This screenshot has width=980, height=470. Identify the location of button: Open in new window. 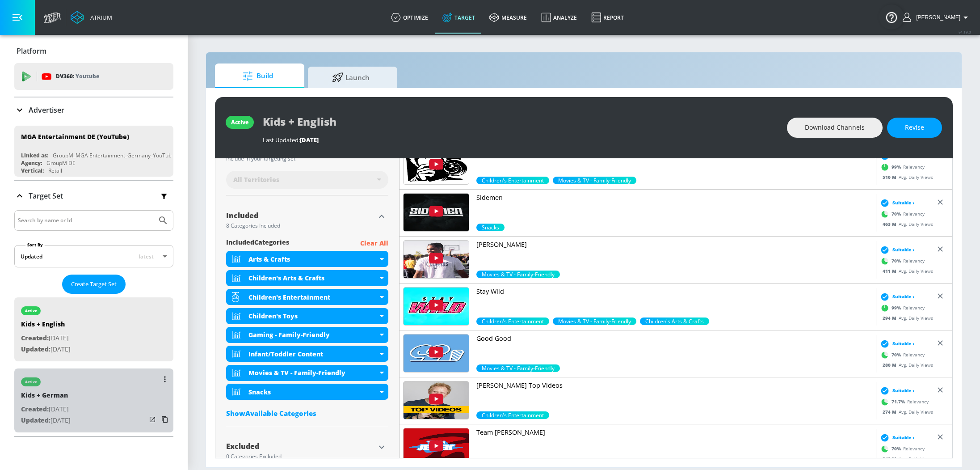
(152, 419).